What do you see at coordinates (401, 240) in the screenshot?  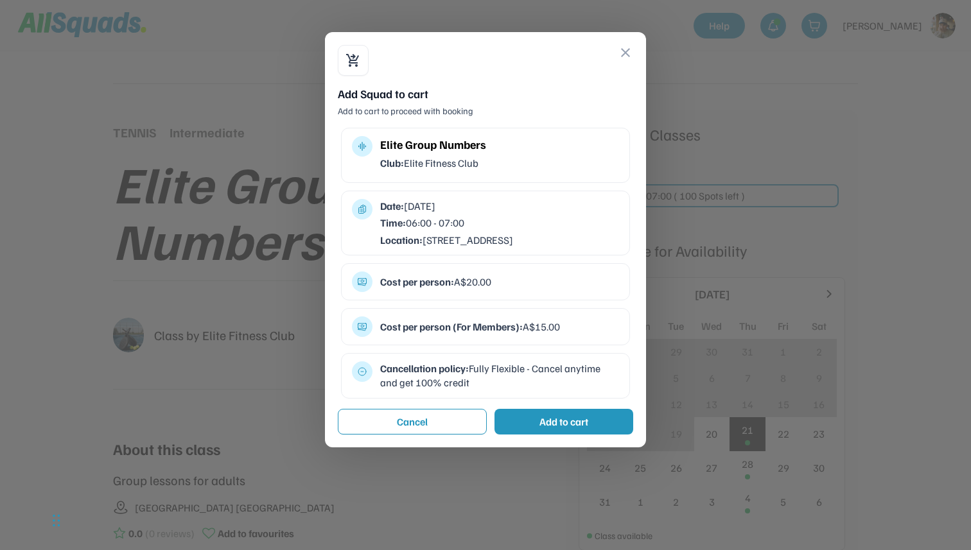 I see `strong: Location:` at bounding box center [401, 240].